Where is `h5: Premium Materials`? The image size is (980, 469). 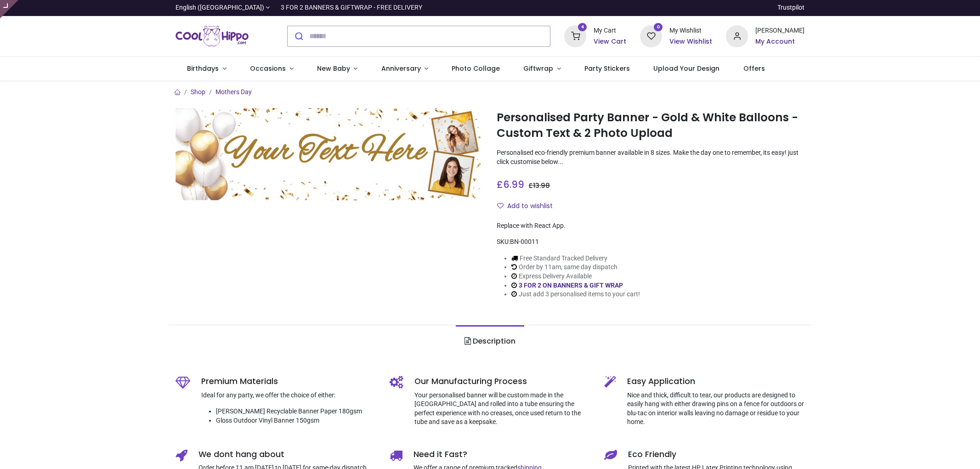
h5: Premium Materials is located at coordinates (288, 381).